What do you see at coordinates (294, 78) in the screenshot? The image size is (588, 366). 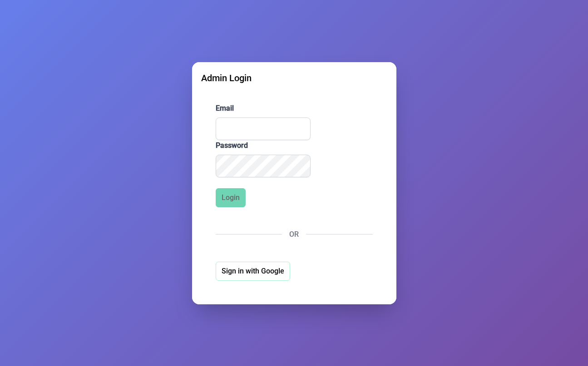 I see `div: Admin Login` at bounding box center [294, 78].